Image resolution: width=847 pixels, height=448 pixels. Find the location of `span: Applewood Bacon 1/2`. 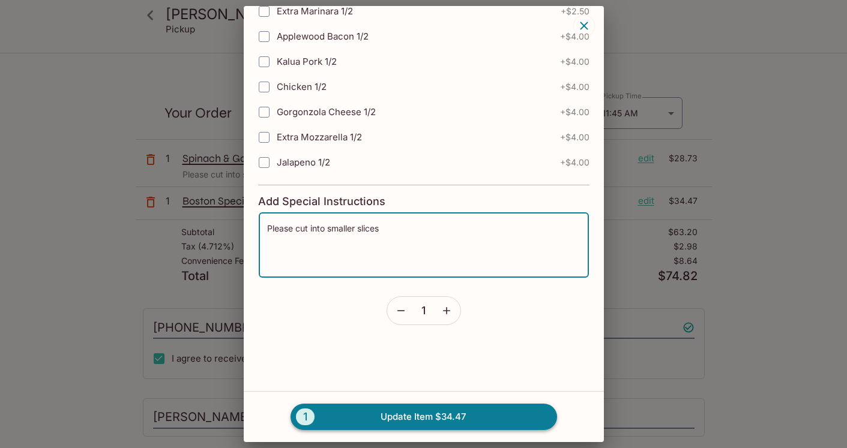

span: Applewood Bacon 1/2 is located at coordinates (322, 36).